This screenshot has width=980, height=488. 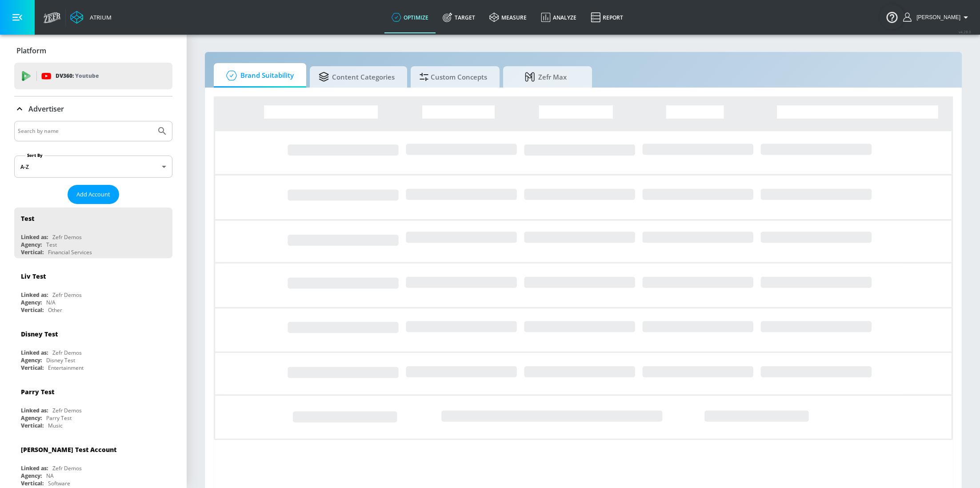 What do you see at coordinates (356, 77) in the screenshot?
I see `span: Content Categories` at bounding box center [356, 77].